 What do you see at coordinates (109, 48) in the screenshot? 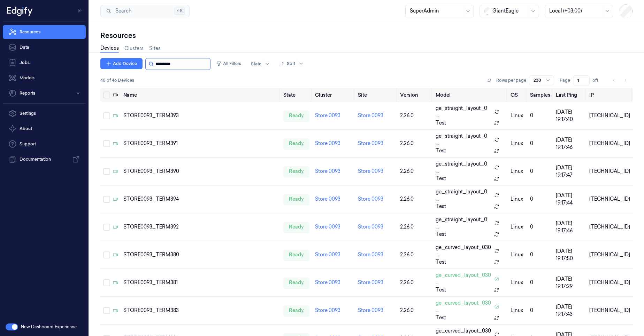
I see `a: Devices` at bounding box center [109, 48].